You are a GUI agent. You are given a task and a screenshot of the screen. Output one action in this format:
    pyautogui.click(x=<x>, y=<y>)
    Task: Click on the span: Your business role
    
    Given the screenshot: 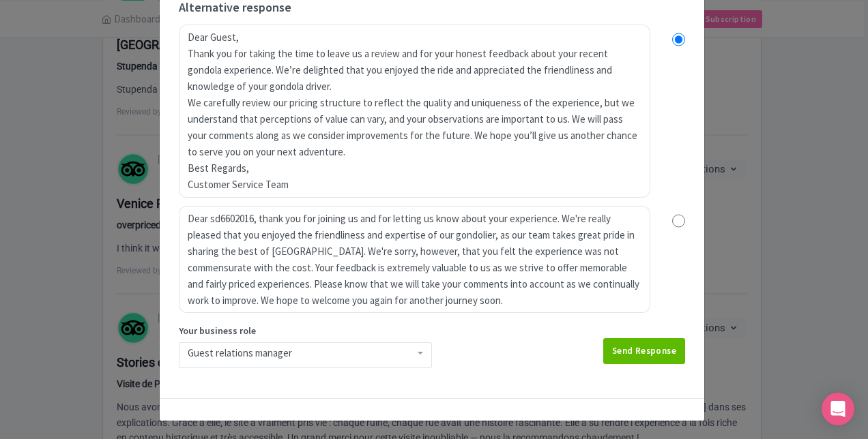 What is the action you would take?
    pyautogui.click(x=217, y=331)
    